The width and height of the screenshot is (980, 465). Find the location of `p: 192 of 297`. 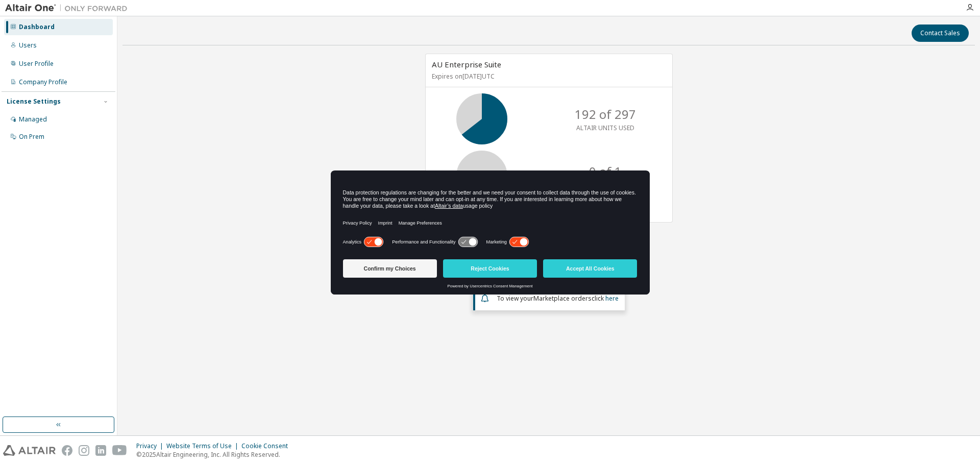

p: 192 of 297 is located at coordinates (605, 114).